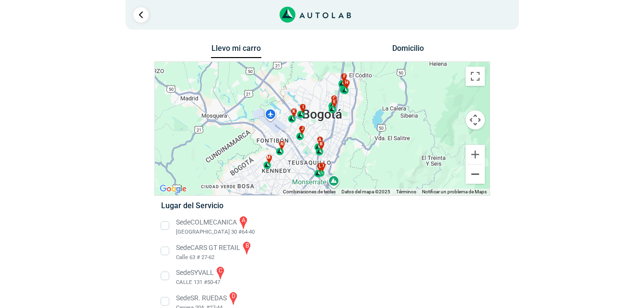  What do you see at coordinates (476, 120) in the screenshot?
I see `button: Controles de visualización del mapa` at bounding box center [476, 120].